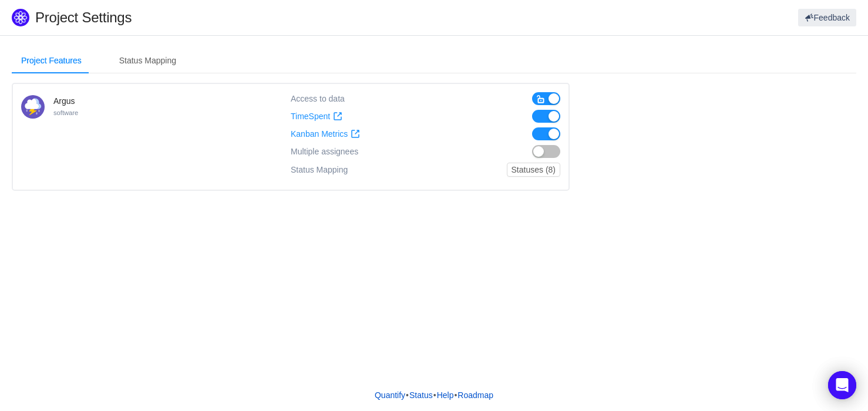 The height and width of the screenshot is (411, 868). What do you see at coordinates (475, 395) in the screenshot?
I see `a: Roadmap` at bounding box center [475, 395].